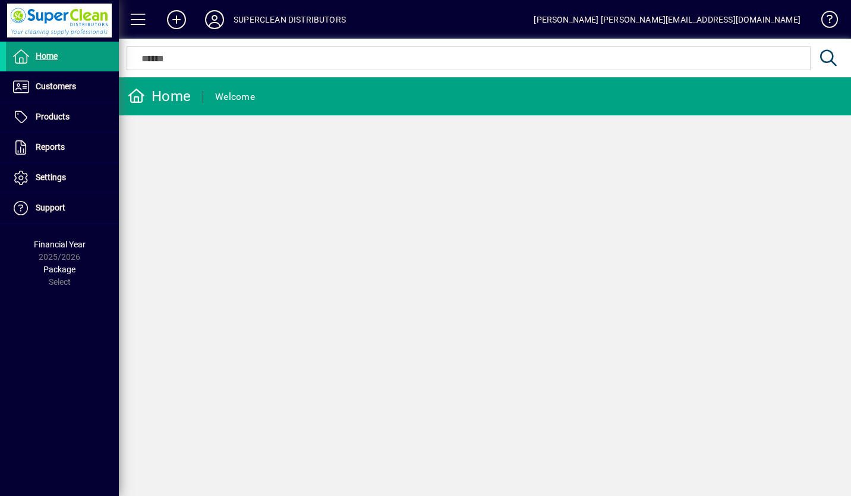  What do you see at coordinates (177, 20) in the screenshot?
I see `button: Add` at bounding box center [177, 20].